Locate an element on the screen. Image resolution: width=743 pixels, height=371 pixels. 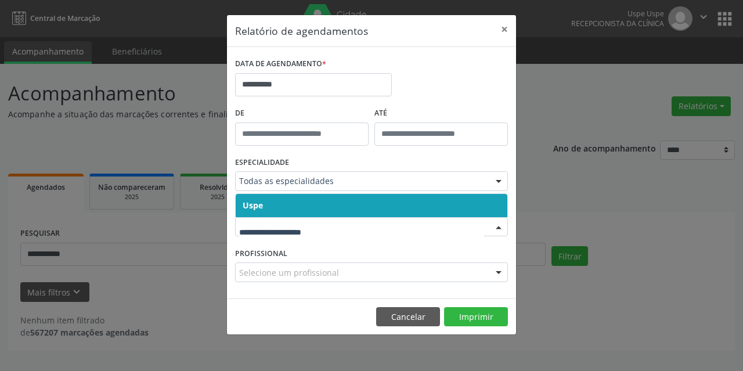
h5: Relatório de agendamentos is located at coordinates (301, 31).